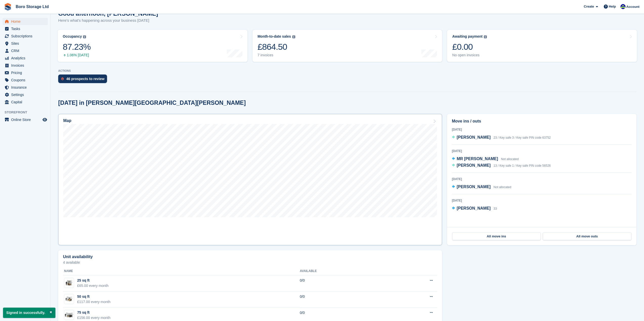 The height and width of the screenshot is (321, 644). I want to click on span: Tasks, so click(26, 29).